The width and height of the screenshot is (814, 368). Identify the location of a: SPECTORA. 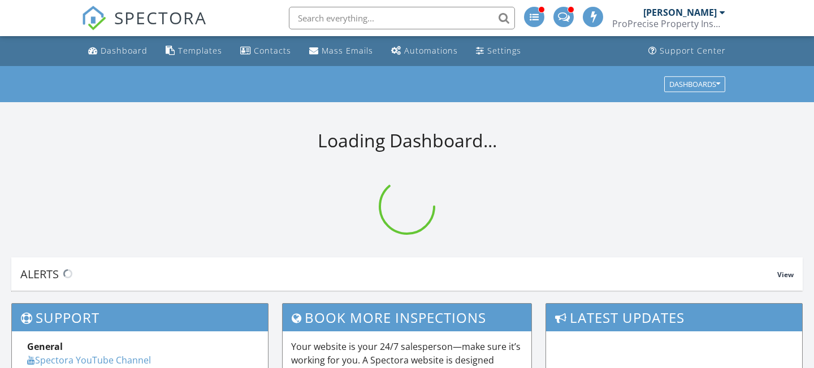
(144, 27).